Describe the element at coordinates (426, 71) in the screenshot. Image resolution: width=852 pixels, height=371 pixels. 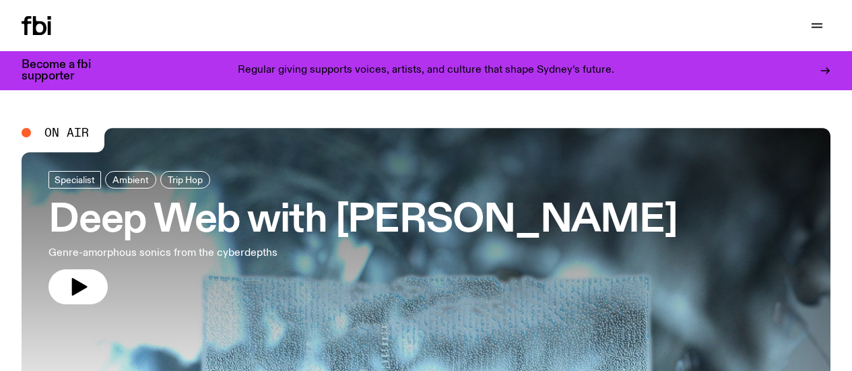
I see `p: Regular giving supports voices, artists, and culture that shape Sydney’s future.` at that location.